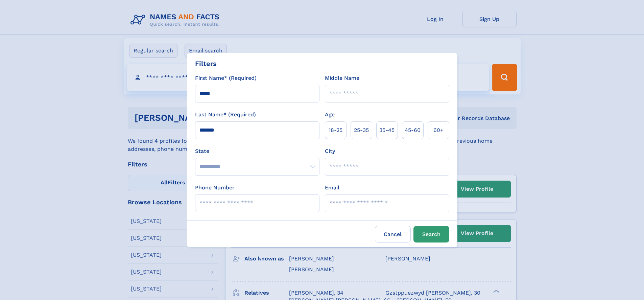  What do you see at coordinates (438, 130) in the screenshot?
I see `span: 60+` at bounding box center [438, 130].